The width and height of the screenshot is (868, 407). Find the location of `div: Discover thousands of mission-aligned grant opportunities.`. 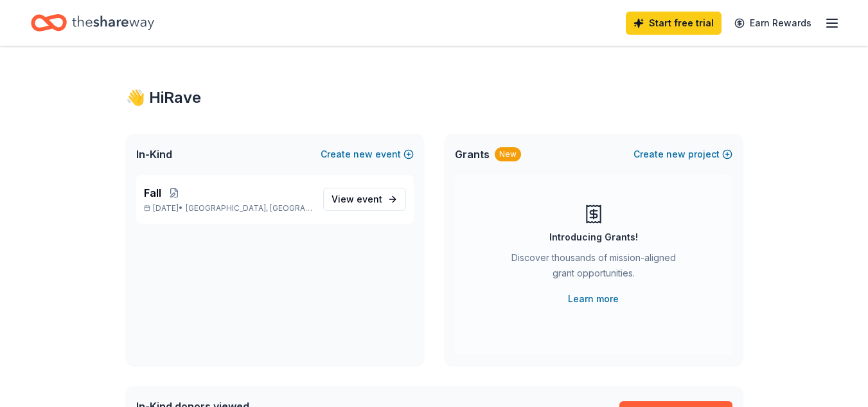

div: Discover thousands of mission-aligned grant opportunities. is located at coordinates (594, 268).